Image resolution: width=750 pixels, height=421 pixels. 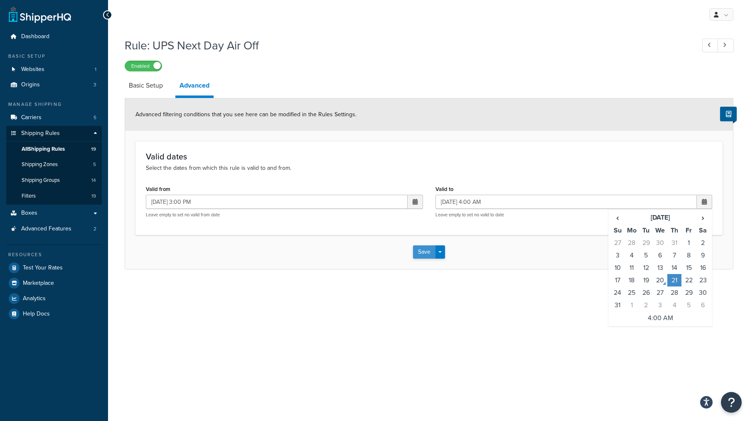 What do you see at coordinates (674, 280) in the screenshot?
I see `td: 21` at bounding box center [674, 280].